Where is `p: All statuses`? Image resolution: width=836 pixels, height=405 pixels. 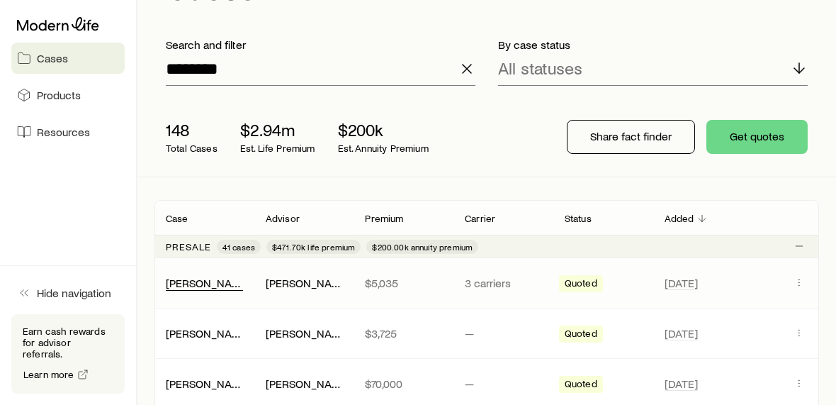 p: All statuses is located at coordinates (540, 68).